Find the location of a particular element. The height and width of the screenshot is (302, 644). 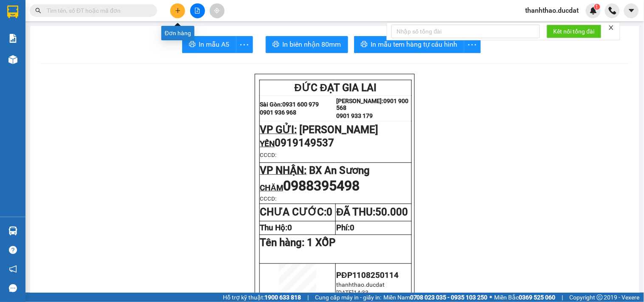

strong: 0708 023 035 - 0935 103 250 is located at coordinates (449, 298).